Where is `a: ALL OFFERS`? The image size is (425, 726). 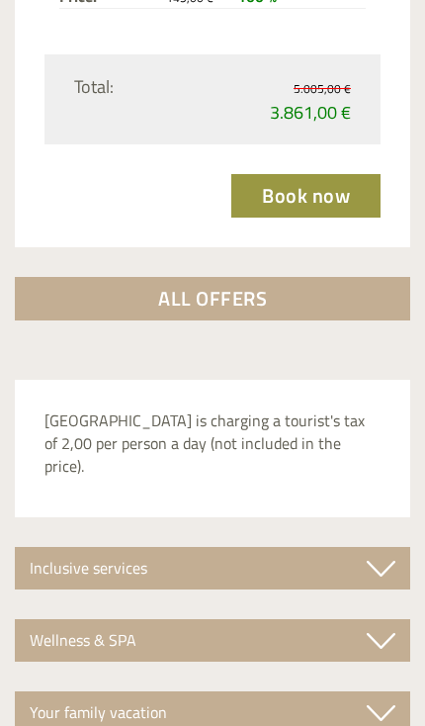
a: ALL OFFERS is located at coordinates (213, 299).